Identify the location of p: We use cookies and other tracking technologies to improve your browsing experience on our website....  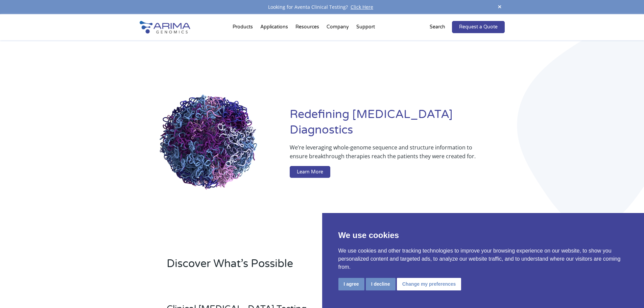
(483, 259).